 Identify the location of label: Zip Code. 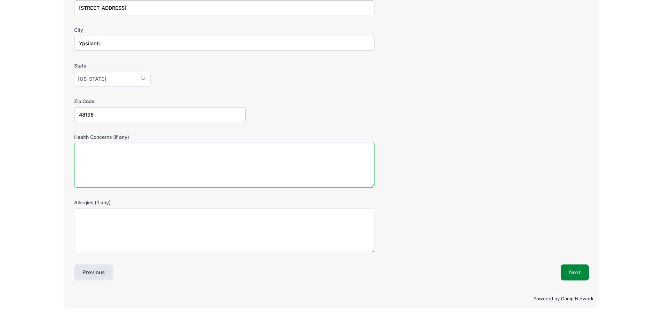
(160, 101).